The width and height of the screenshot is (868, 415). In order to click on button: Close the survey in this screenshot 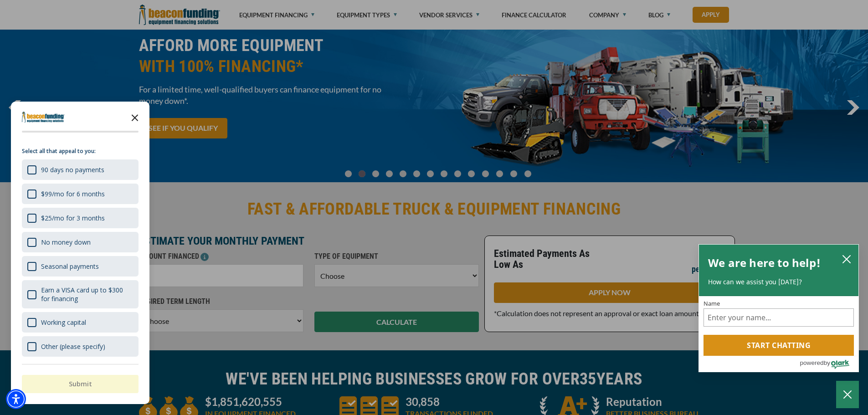, I will do `click(135, 117)`.